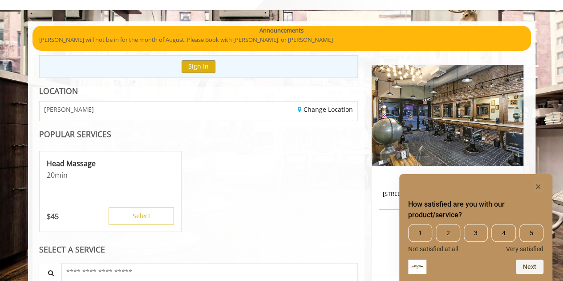 Image resolution: width=563 pixels, height=281 pixels. I want to click on a: Change Location, so click(325, 109).